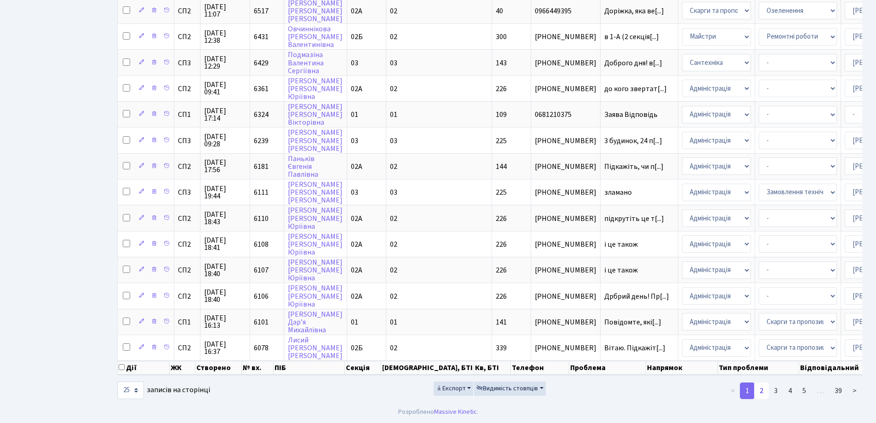  I want to click on span: 6324, so click(261, 115).